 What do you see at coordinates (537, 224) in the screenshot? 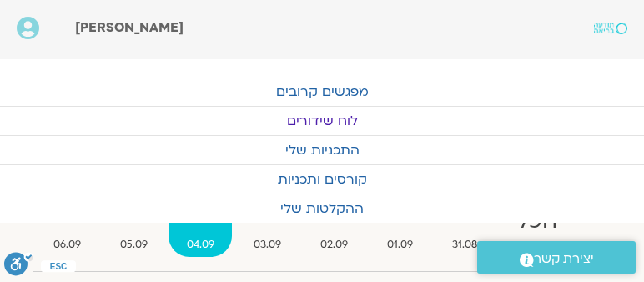
I see `a: הכל` at bounding box center [537, 224].